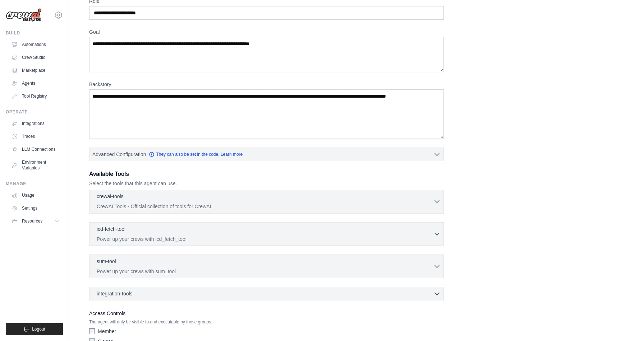  Describe the element at coordinates (35, 123) in the screenshot. I see `a: Integrations` at that location.